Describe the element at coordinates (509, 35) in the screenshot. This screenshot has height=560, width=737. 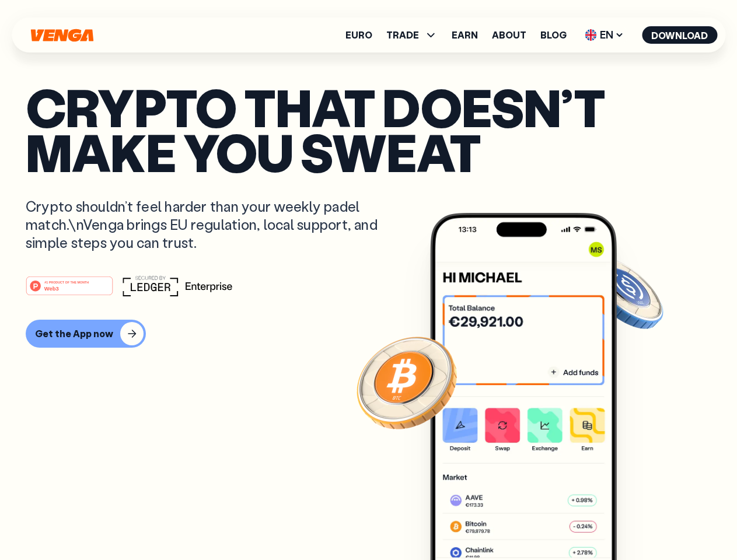
I see `a: About` at that location.